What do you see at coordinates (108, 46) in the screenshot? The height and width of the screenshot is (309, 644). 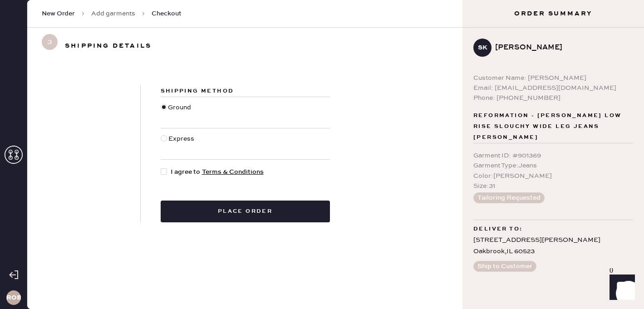 I see `h3: Shipping details` at bounding box center [108, 46].